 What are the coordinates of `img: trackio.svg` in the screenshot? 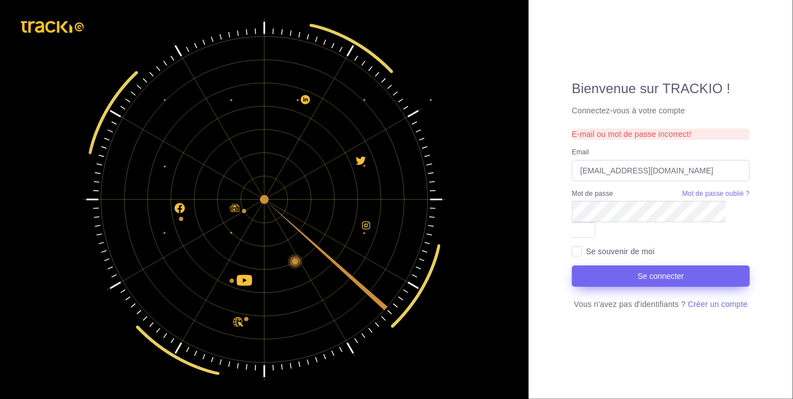 It's located at (53, 27).